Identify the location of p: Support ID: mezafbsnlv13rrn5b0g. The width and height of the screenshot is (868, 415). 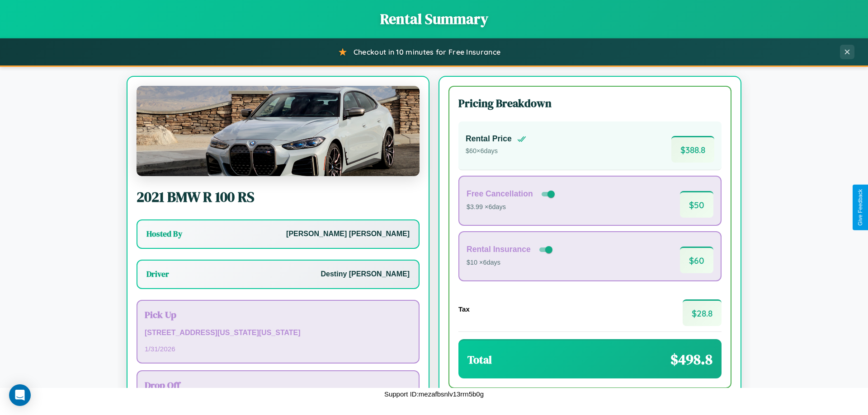
(434, 394).